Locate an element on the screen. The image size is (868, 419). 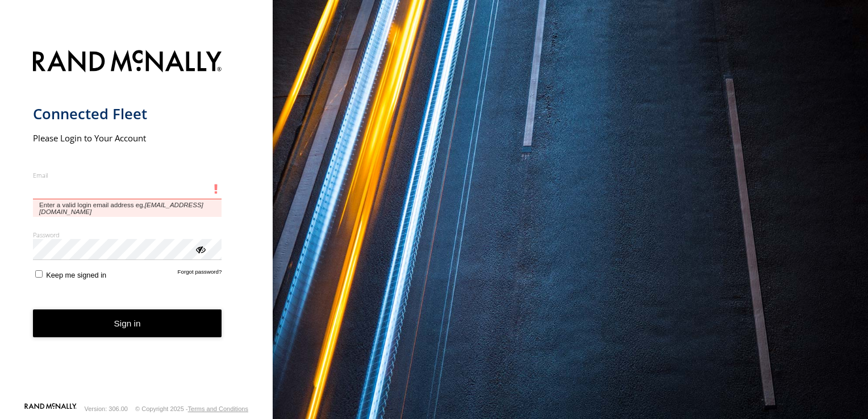
h1: Connected Fleet is located at coordinates (127, 114).